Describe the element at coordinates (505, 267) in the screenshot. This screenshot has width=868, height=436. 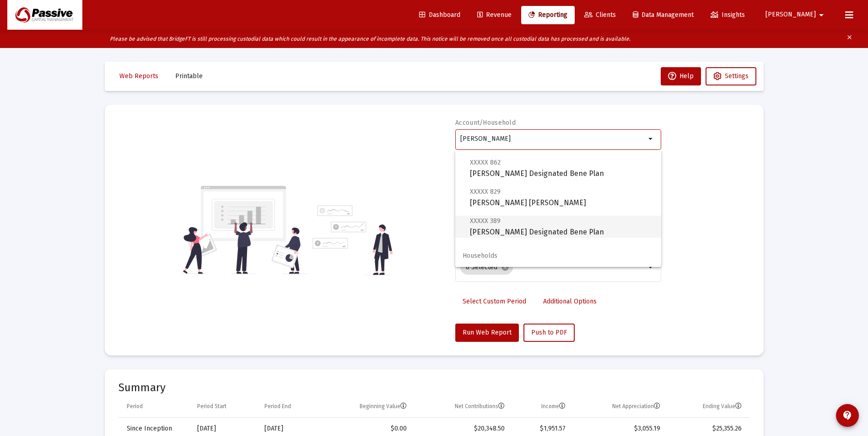
I see `mat-icon: cancel` at that location.